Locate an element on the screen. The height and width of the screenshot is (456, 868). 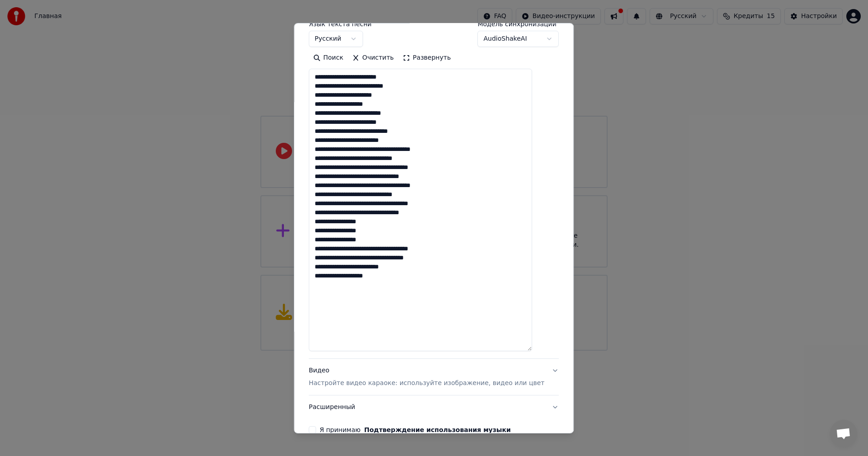
div: Видео is located at coordinates (426, 377).